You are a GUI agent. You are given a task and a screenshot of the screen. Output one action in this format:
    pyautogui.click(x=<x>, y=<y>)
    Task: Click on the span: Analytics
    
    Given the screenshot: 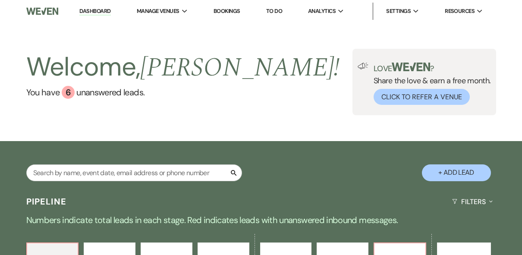 What is the action you would take?
    pyautogui.click(x=322, y=11)
    